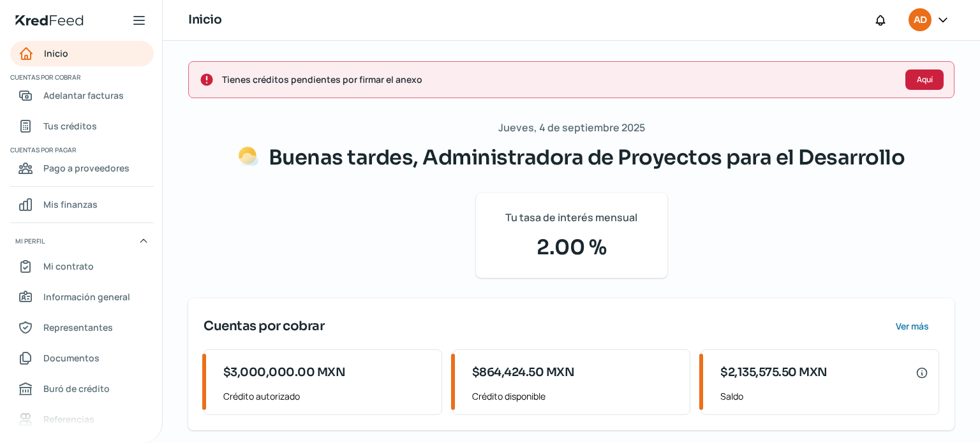  What do you see at coordinates (81, 389) in the screenshot?
I see `a: Buró de crédito` at bounding box center [81, 389].